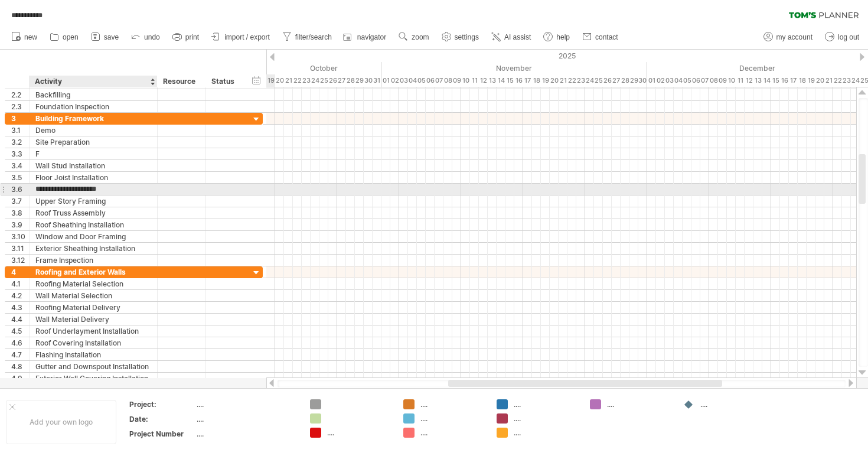 The image size is (868, 456). I want to click on div: Wednesday, 3 December 2025, so click(669, 80).